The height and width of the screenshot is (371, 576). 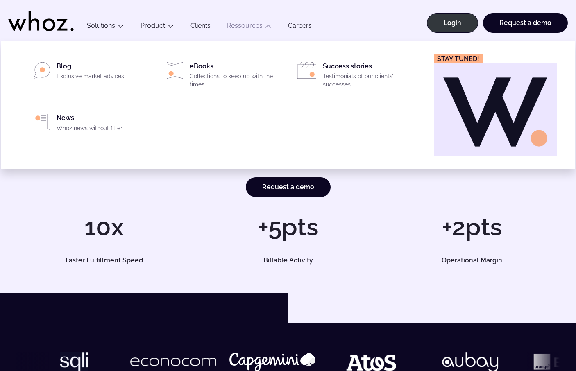 I want to click on a: Ressources, so click(x=245, y=25).